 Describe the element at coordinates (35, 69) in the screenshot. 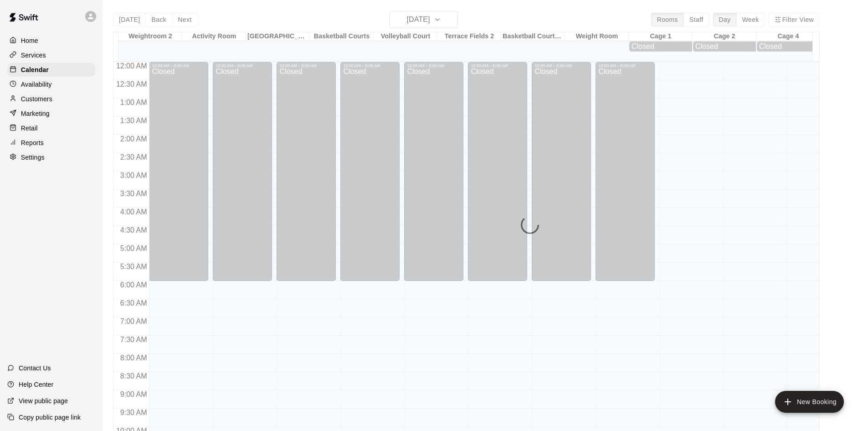

I see `p: Calendar` at that location.